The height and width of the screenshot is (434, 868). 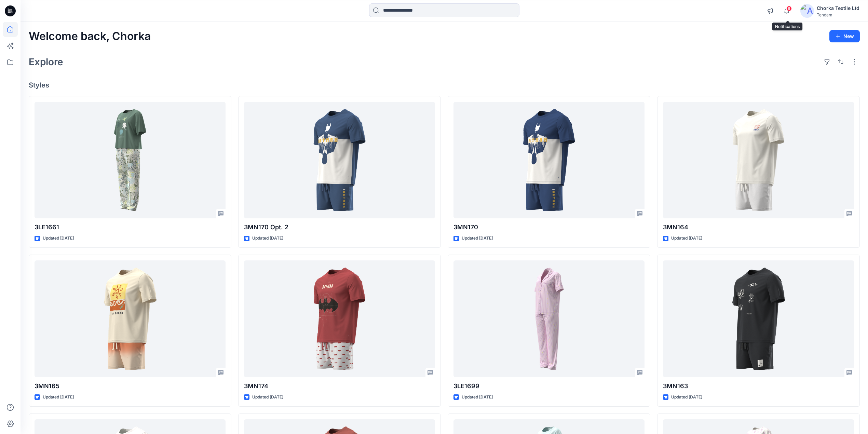 What do you see at coordinates (758, 160) in the screenshot?
I see `a: 3MN164` at bounding box center [758, 160].